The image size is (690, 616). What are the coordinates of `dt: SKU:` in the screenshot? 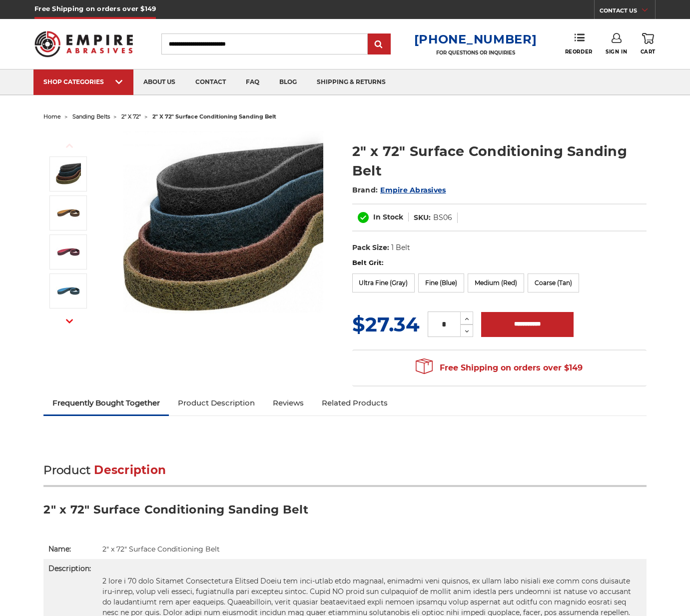 It's located at (423, 218).